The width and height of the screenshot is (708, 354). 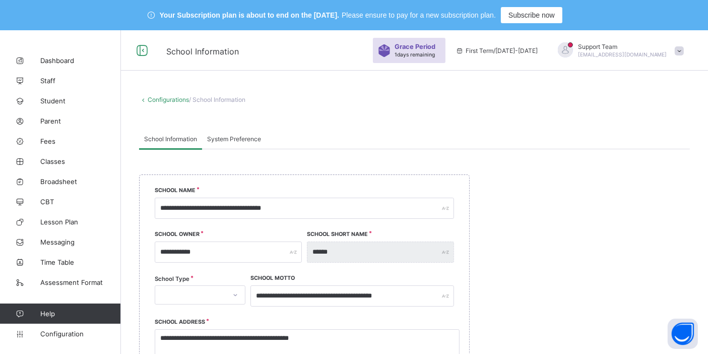 What do you see at coordinates (80, 333) in the screenshot?
I see `span: Configuration` at bounding box center [80, 333].